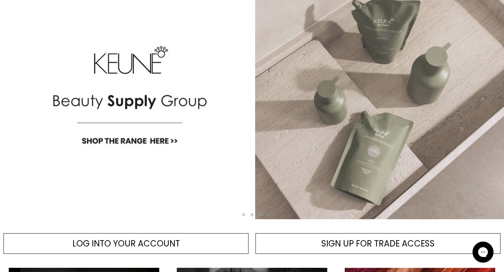 The width and height of the screenshot is (504, 272). What do you see at coordinates (126, 244) in the screenshot?
I see `a: LOG INTO YOUR ACCOUNT` at bounding box center [126, 244].